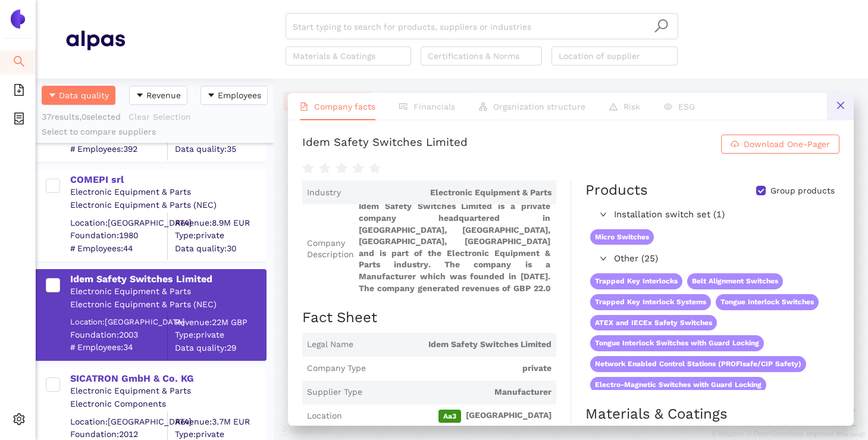  I want to click on span: Supplier Type, so click(334, 393).